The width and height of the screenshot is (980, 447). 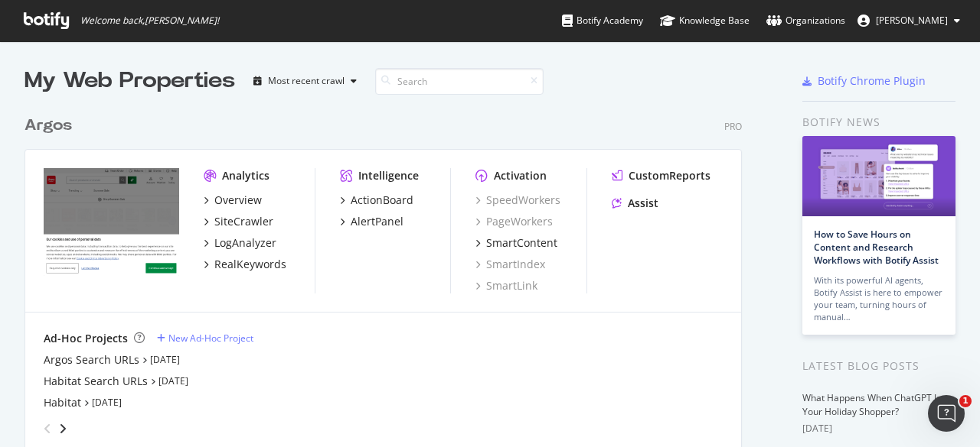 What do you see at coordinates (62, 403) in the screenshot?
I see `div: Habitat` at bounding box center [62, 403].